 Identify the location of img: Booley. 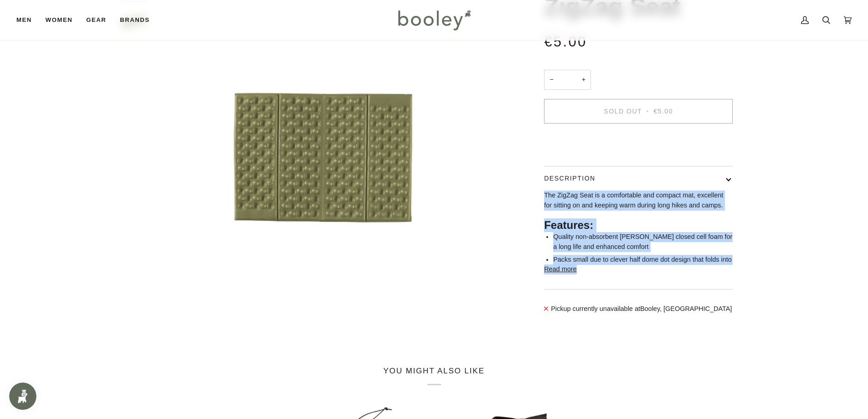
(434, 20).